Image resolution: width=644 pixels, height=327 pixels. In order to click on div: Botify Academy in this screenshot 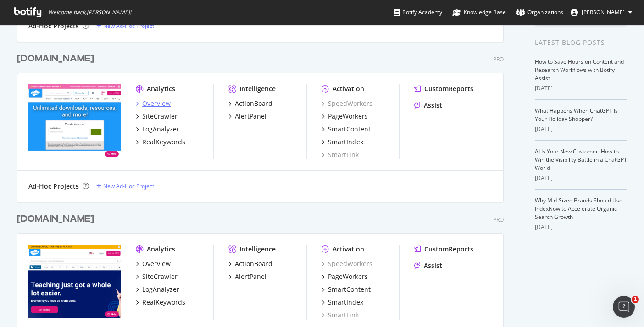, I will do `click(418, 13)`.